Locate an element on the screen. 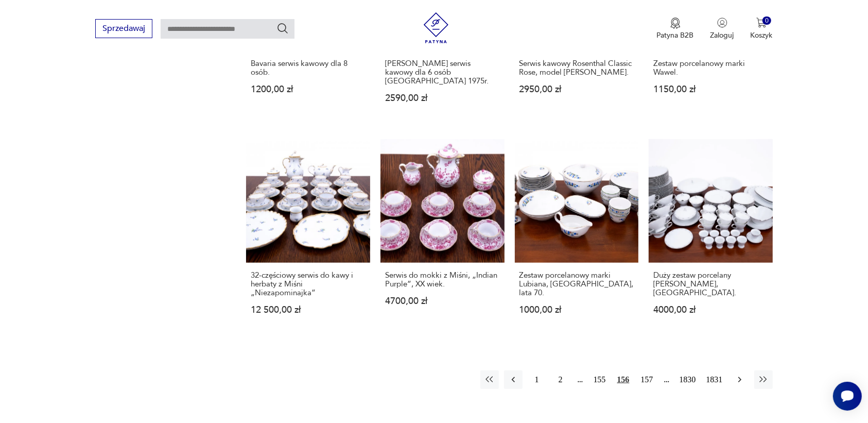  p: 4700,00 zł is located at coordinates (442, 301).